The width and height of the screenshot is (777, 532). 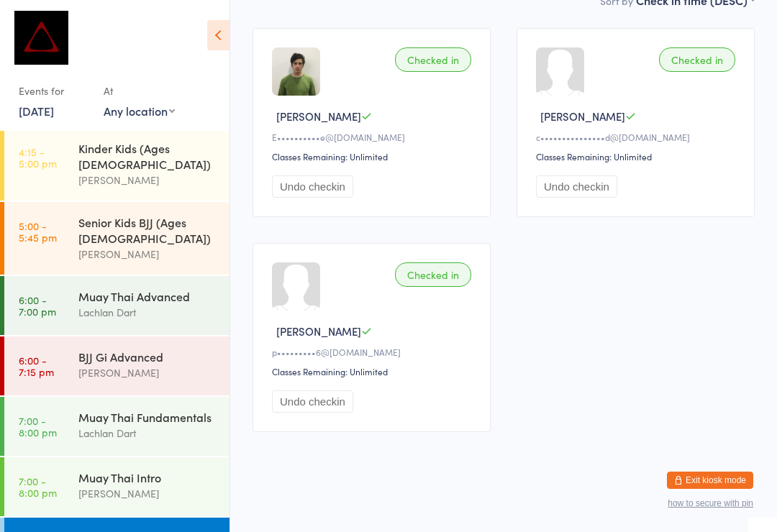 I want to click on button: Exit kiosk mode, so click(x=710, y=481).